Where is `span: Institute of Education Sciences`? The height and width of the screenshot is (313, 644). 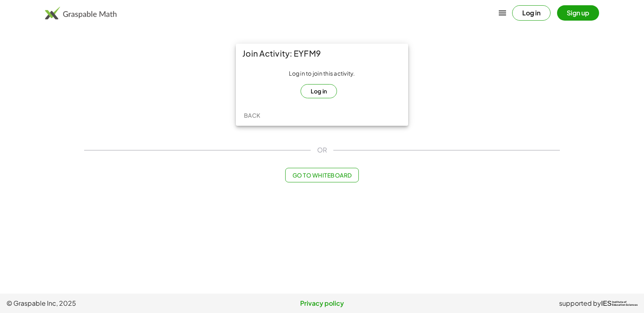 span: Institute of Education Sciences is located at coordinates (624, 304).